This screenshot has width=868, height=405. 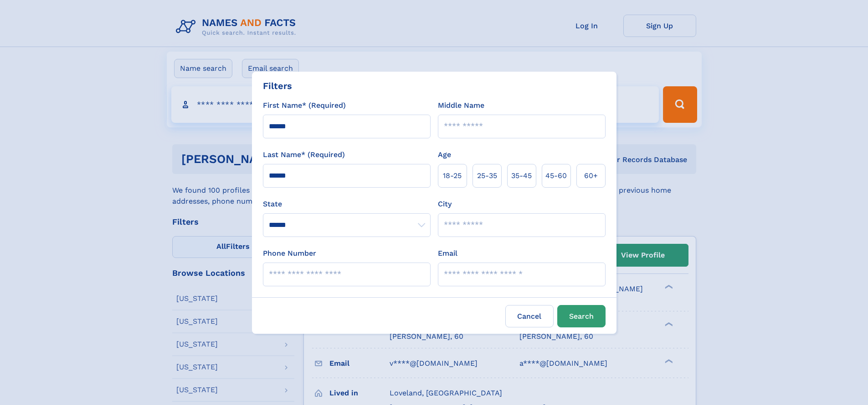 What do you see at coordinates (445, 204) in the screenshot?
I see `label: City` at bounding box center [445, 204].